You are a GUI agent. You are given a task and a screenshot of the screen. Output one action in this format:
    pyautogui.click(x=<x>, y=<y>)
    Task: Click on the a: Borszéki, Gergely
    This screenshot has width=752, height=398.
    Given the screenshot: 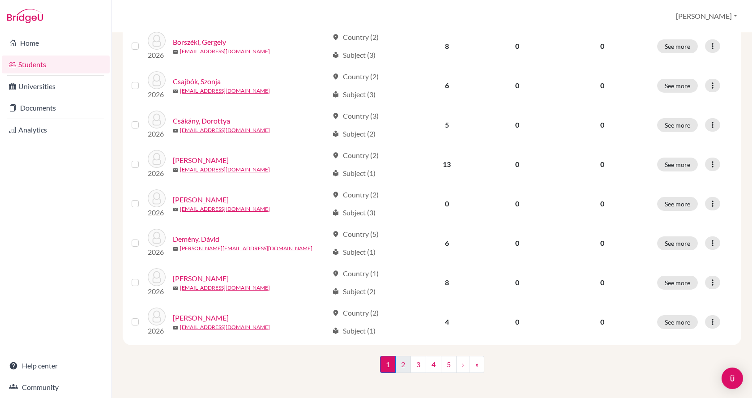 What is the action you would take?
    pyautogui.click(x=199, y=42)
    